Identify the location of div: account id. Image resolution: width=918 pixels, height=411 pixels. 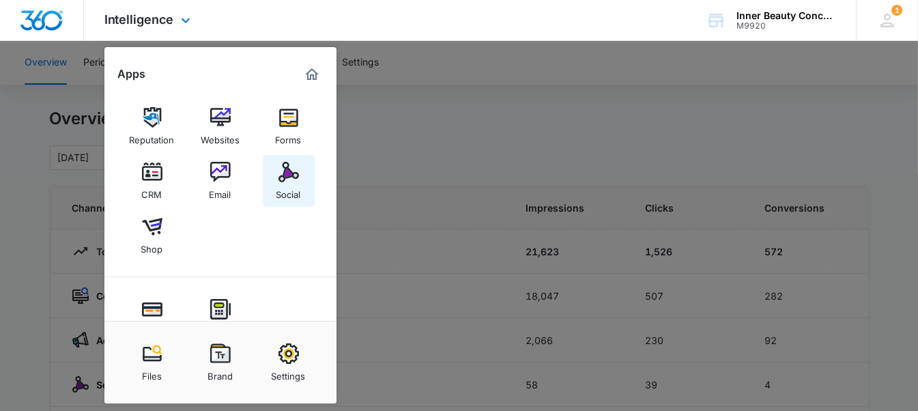
(787, 26).